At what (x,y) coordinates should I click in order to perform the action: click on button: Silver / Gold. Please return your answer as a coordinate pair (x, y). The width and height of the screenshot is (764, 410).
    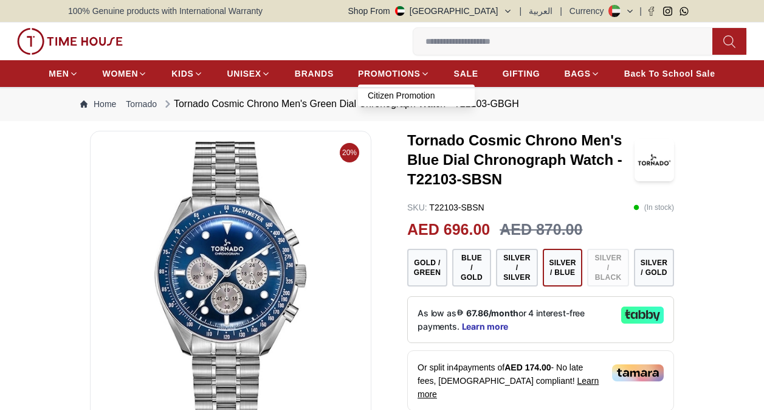
    Looking at the image, I should click on (654, 268).